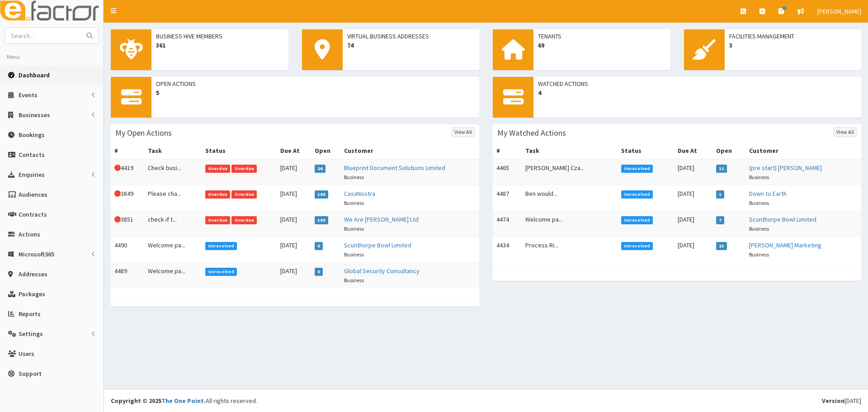 The height and width of the screenshot is (412, 868). I want to click on span: Reports, so click(29, 314).